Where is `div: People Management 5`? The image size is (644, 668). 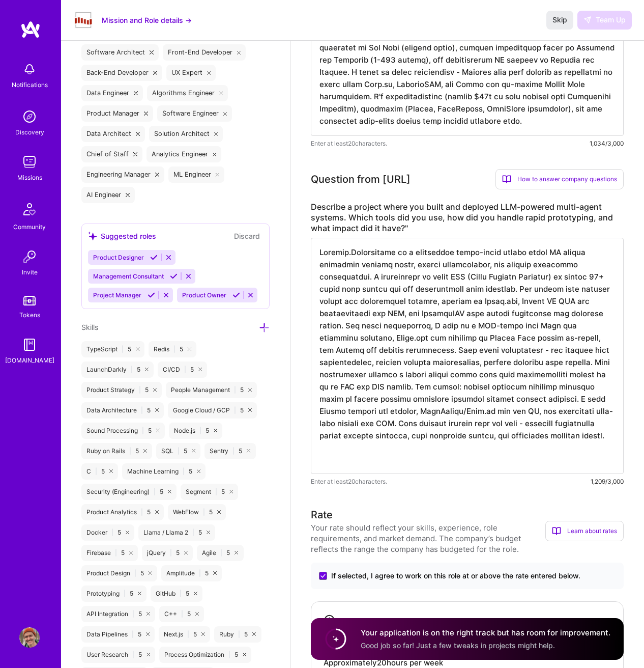
div: People Management 5 is located at coordinates (211, 390).